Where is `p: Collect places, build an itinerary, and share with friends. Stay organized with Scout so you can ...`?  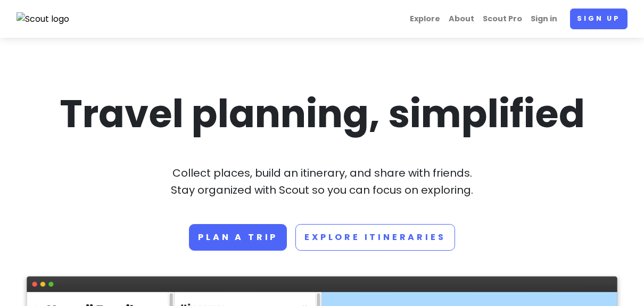
p: Collect places, build an itinerary, and share with friends. Stay organized with Scout so you can ... is located at coordinates (322, 182).